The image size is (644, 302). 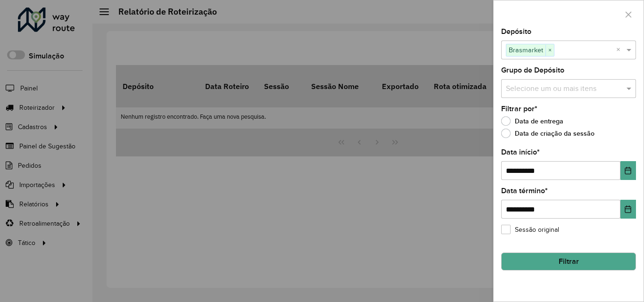 What do you see at coordinates (532, 121) in the screenshot?
I see `label: Data de entrega` at bounding box center [532, 121].